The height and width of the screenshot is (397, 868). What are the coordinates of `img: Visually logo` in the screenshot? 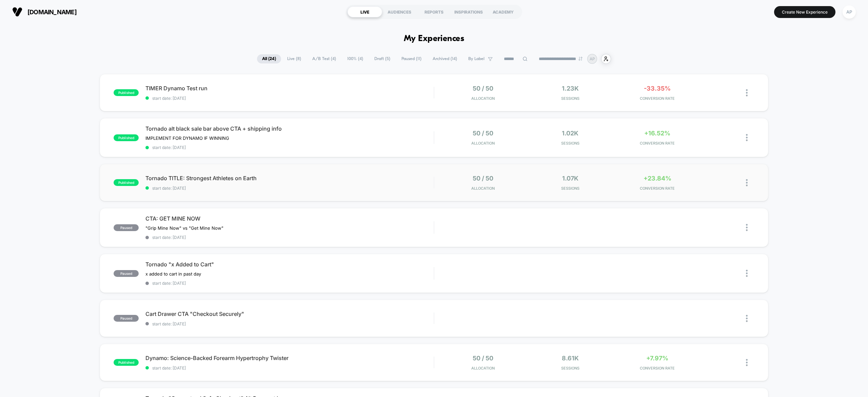 It's located at (17, 12).